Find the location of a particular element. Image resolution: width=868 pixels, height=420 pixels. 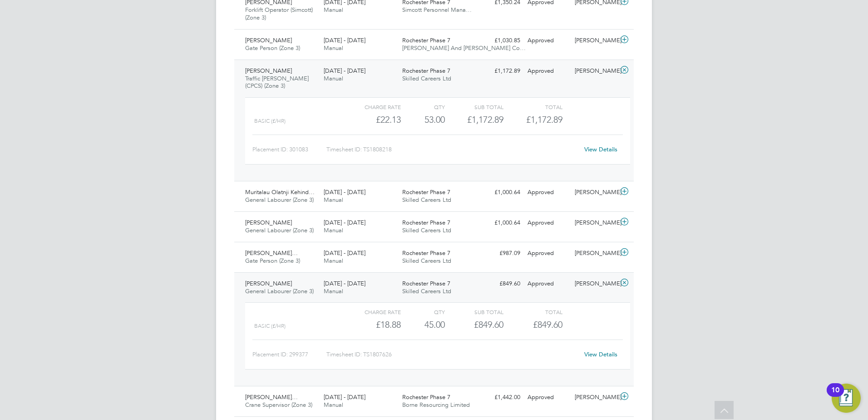

span: Simcott Personnel Mana… is located at coordinates (437, 9).